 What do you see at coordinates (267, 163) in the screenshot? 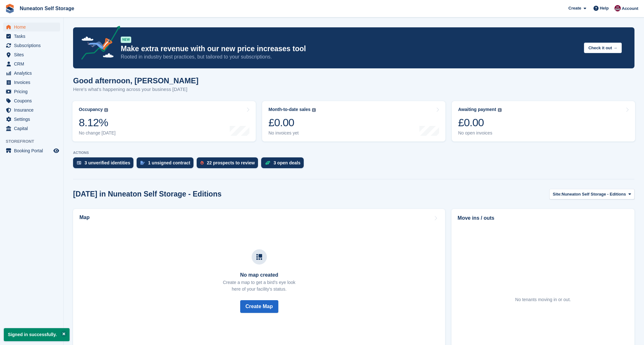
I see `img: deal-1b604bf984904fb50ccaf53a9ad4b4a5d6e5aea283cecdc64d6e3604feb123c2.svg` at bounding box center [267, 163].